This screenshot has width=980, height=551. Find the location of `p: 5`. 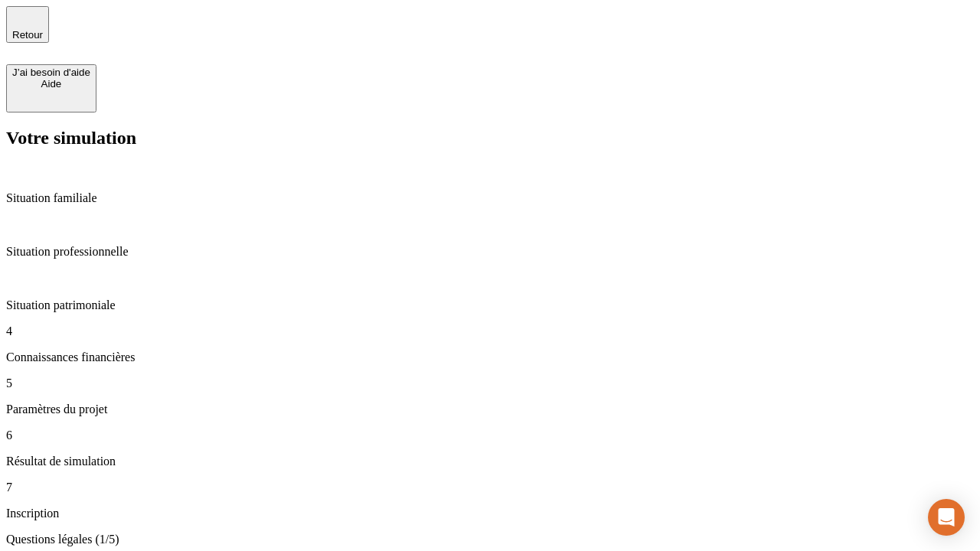

p: 5 is located at coordinates (490, 383).